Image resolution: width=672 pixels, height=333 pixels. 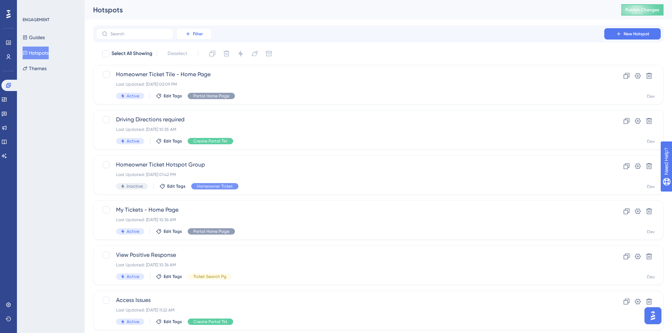 What do you see at coordinates (350, 74) in the screenshot?
I see `span: Homeowner Ticket Tile - Home Page` at bounding box center [350, 74].